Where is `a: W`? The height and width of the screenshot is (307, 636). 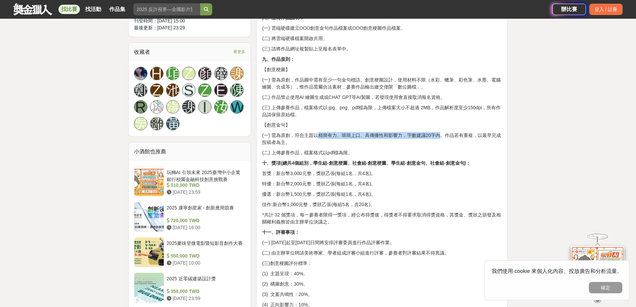
a: W is located at coordinates (237, 107).